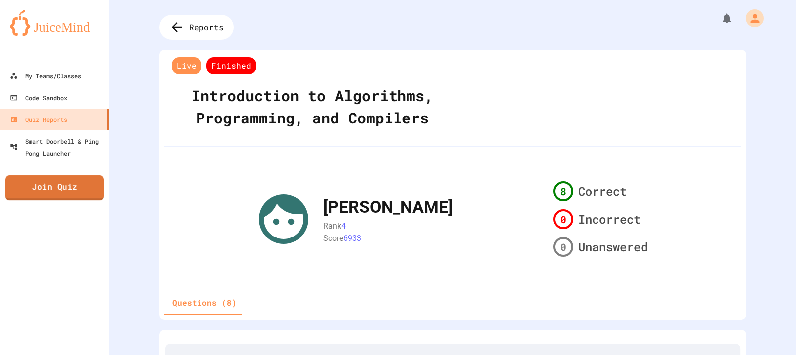 The image size is (796, 355). Describe the element at coordinates (312, 106) in the screenshot. I see `div: Introduction to Algorithms, Programming, and Compilers` at that location.